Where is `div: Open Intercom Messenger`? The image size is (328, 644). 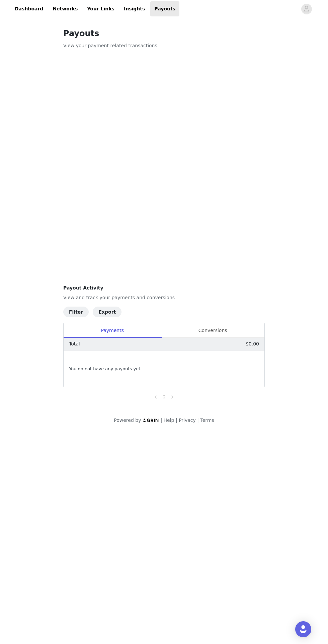 div: Open Intercom Messenger is located at coordinates (303, 629).